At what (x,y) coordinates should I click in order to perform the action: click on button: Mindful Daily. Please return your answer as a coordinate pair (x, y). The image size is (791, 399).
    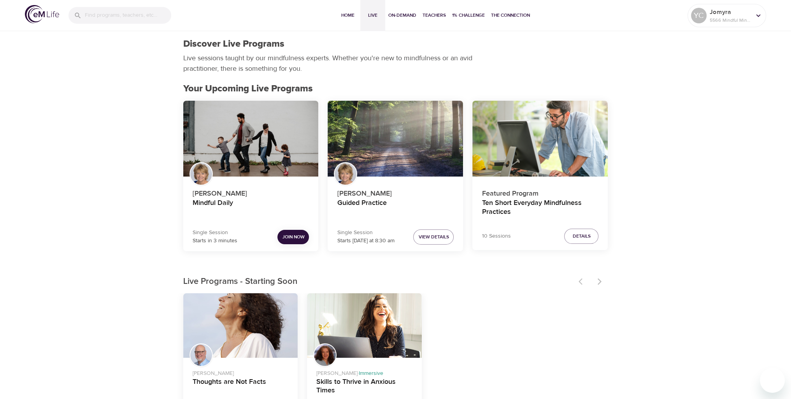
    Looking at the image, I should click on (251, 139).